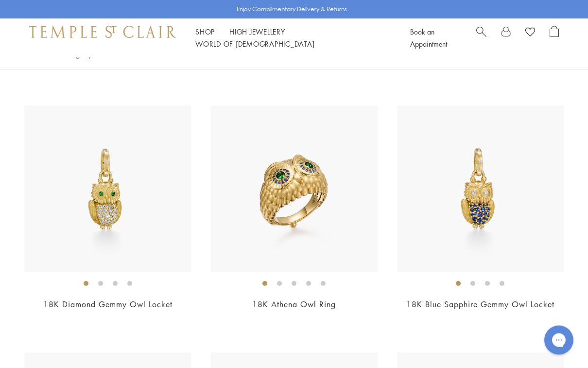  What do you see at coordinates (530, 33) in the screenshot?
I see `a: View Wishlist` at bounding box center [530, 33].